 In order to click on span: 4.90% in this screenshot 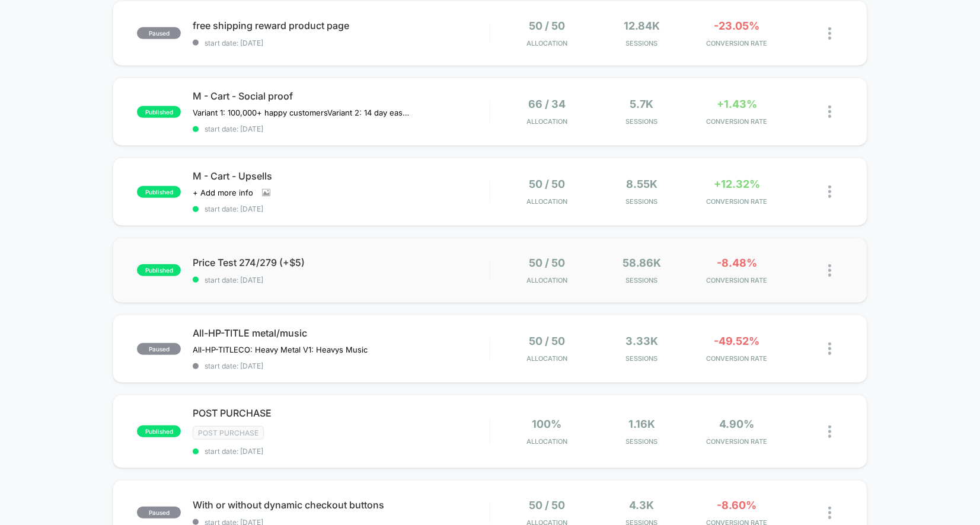, I will do `click(737, 424)`.